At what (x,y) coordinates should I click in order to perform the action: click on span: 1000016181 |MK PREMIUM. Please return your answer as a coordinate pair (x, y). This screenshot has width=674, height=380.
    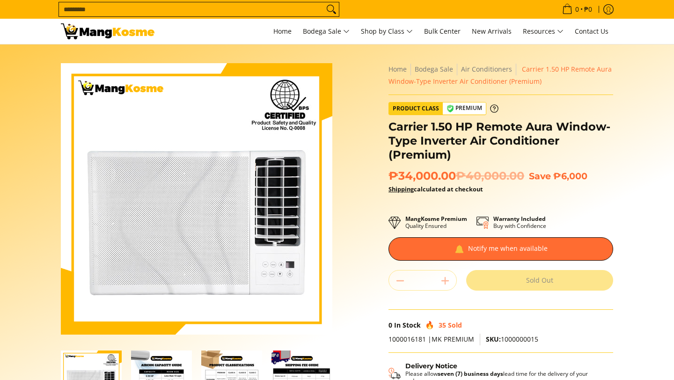
    Looking at the image, I should click on (431, 339).